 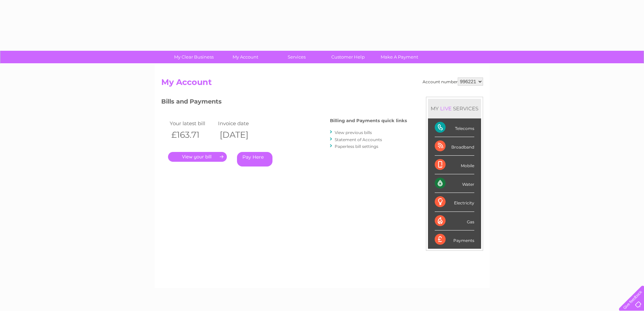 I want to click on div: Broadband, so click(x=454, y=146).